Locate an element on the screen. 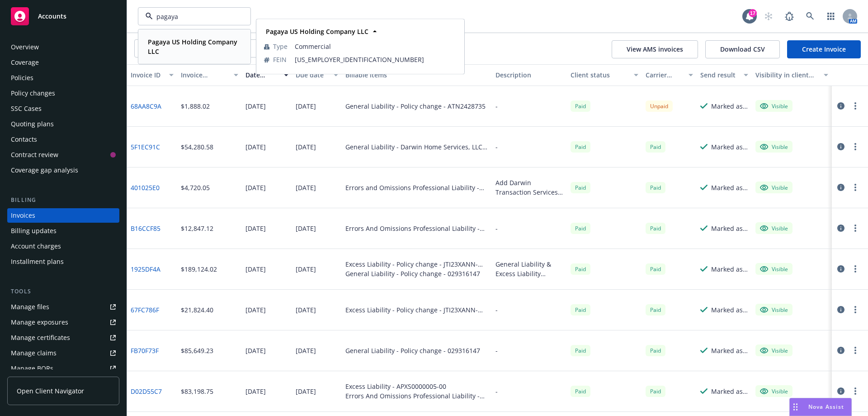  div: Account charges is located at coordinates (36, 246).